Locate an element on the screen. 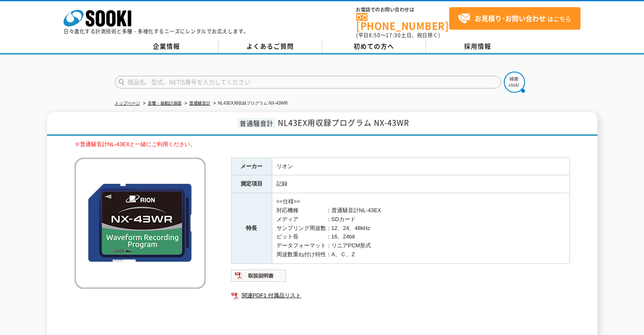 The height and width of the screenshot is (335, 644). a: 関連PDF1 付属品リスト is located at coordinates (401, 296).